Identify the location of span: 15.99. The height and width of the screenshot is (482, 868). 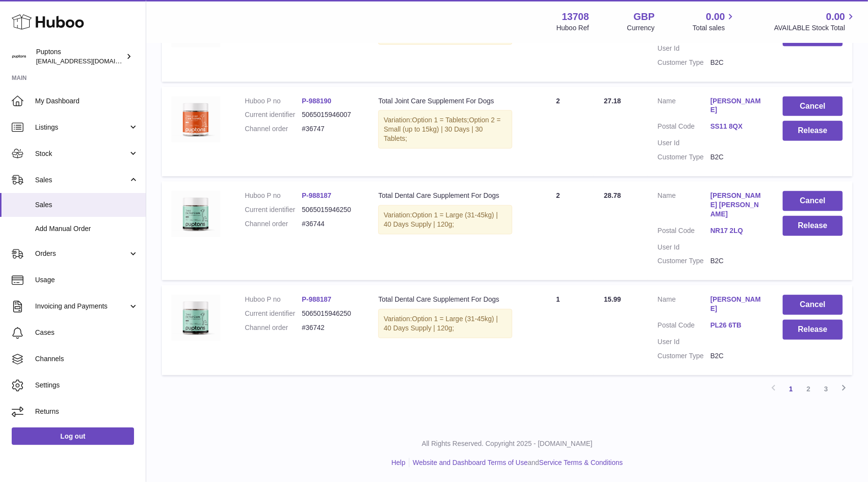
(612, 299).